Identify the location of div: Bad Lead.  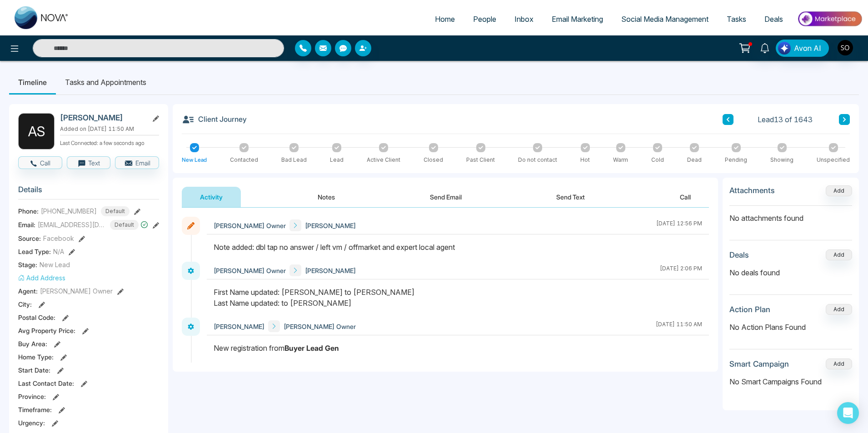
(294, 160).